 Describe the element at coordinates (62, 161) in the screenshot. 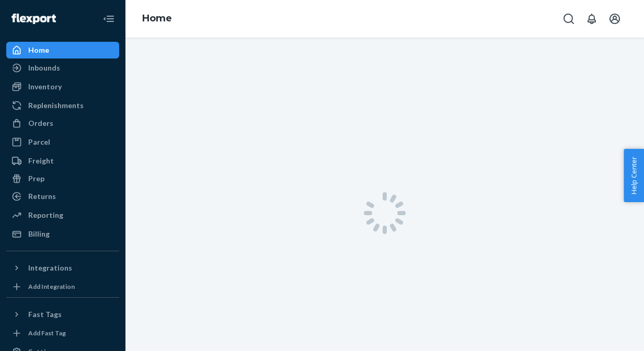

I see `a: Freight` at that location.